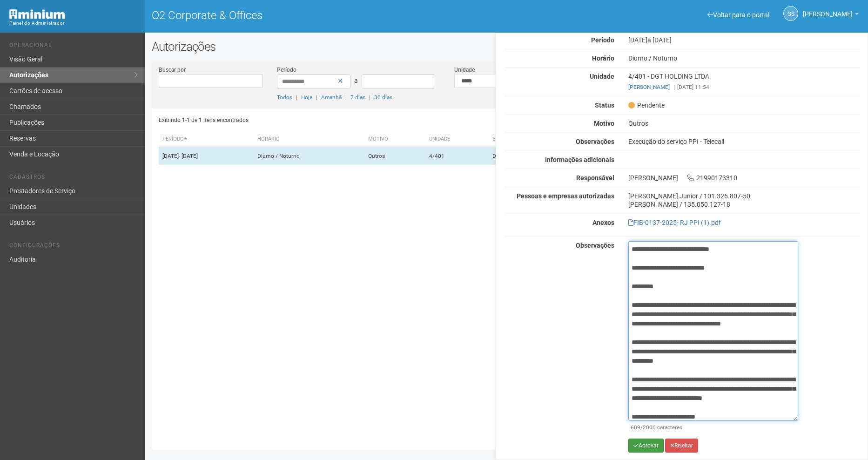  What do you see at coordinates (73, 247) in the screenshot?
I see `li: Configurações` at bounding box center [73, 247].